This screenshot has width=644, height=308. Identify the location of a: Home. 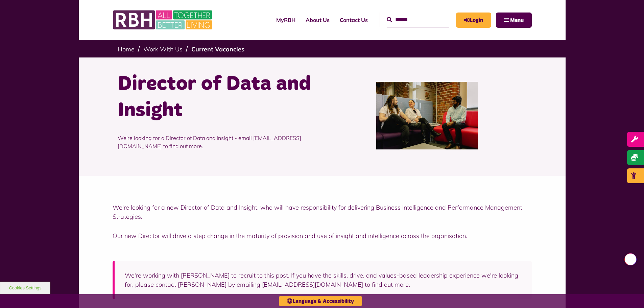
(126, 49).